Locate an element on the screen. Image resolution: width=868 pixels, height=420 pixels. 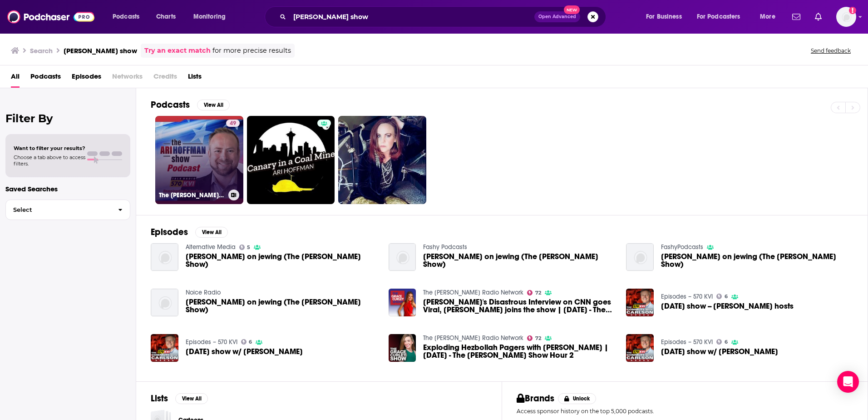
span: Open Advanced is located at coordinates (557, 17).